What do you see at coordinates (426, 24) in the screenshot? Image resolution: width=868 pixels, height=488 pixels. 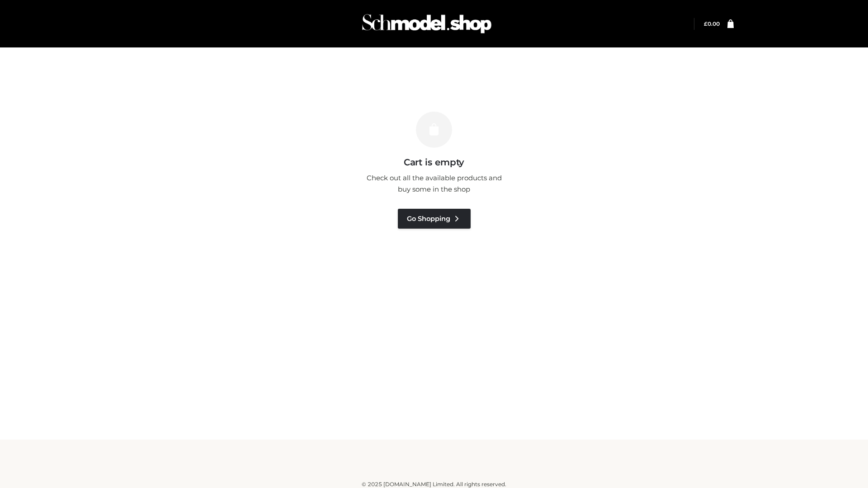 I see `img: Schmodel Admin 964` at bounding box center [426, 24].